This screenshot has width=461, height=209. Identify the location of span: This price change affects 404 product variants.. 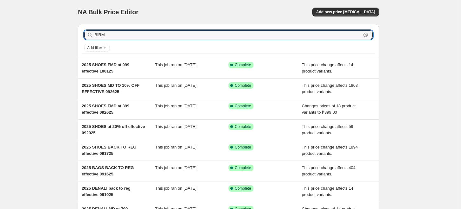
(329, 171).